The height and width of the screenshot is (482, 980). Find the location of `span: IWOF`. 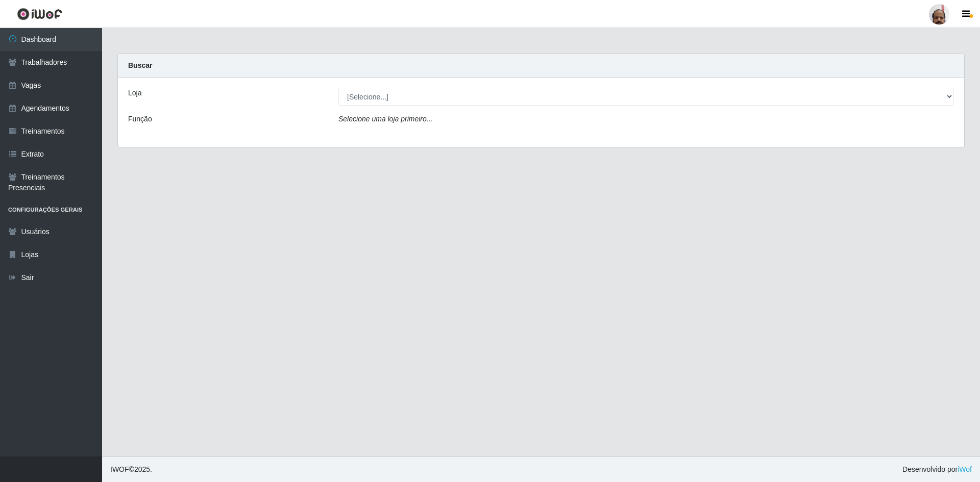

span: IWOF is located at coordinates (120, 470).